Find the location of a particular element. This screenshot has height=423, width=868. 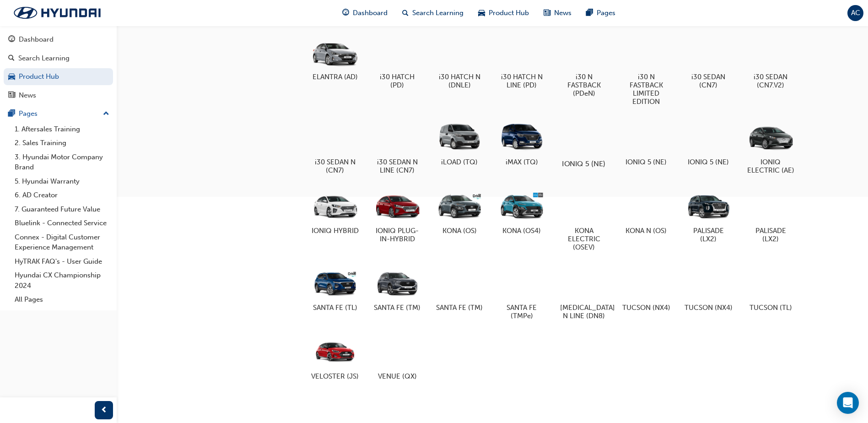

h5: i30 N FASTBACK LIMITED EDITION is located at coordinates (646, 89).